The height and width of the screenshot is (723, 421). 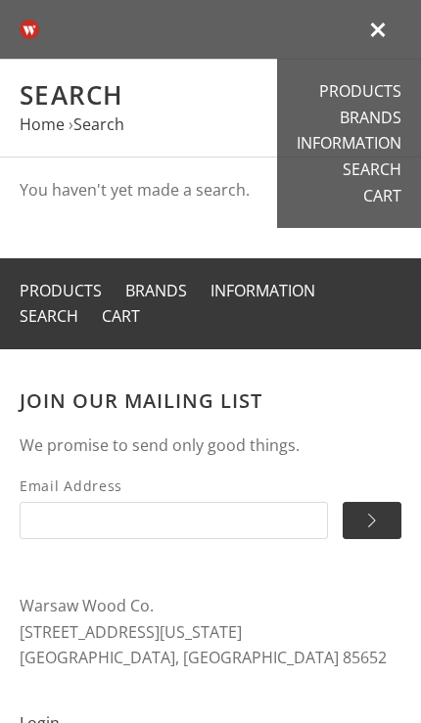 I want to click on input: Email Address, so click(x=173, y=521).